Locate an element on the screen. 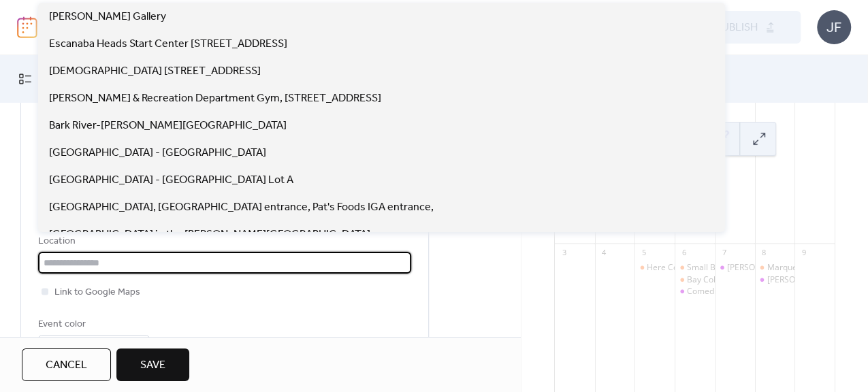  div: Comedian Dan Brennan at Island Resort and Casino Club 41 is located at coordinates (694, 291).